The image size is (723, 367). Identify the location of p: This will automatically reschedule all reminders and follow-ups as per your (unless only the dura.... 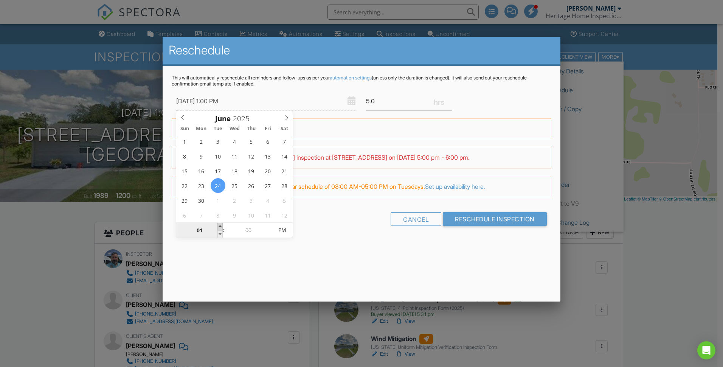
(361, 81).